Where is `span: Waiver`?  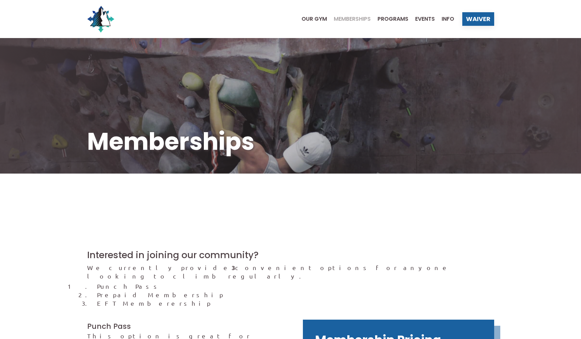 span: Waiver is located at coordinates (479, 19).